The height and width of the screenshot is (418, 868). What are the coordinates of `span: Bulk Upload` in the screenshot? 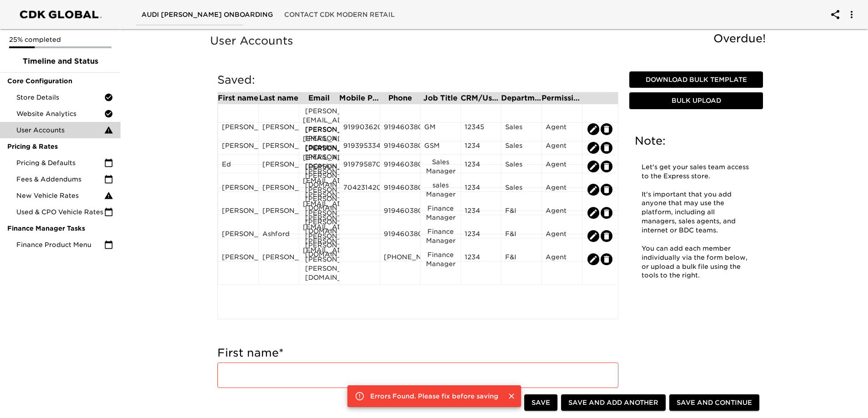 It's located at (697, 101).